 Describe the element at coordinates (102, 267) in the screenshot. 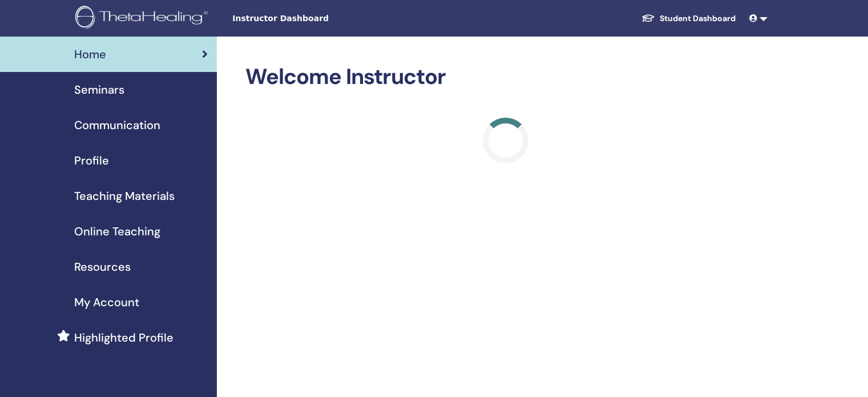

I see `span: Resources` at that location.